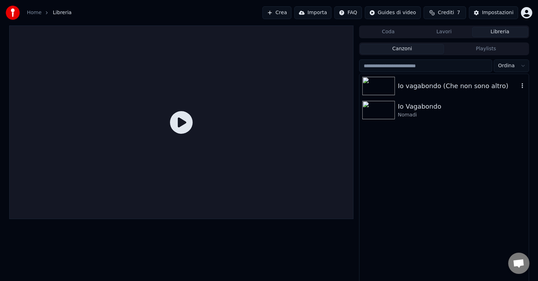 Image resolution: width=538 pixels, height=281 pixels. Describe the element at coordinates (393, 13) in the screenshot. I see `button: Guides di video` at that location.